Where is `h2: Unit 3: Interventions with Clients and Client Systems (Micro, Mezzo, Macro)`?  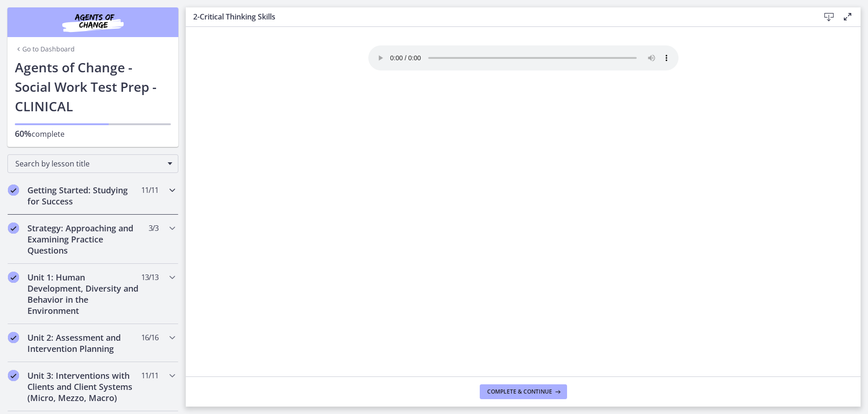 h2: Unit 3: Interventions with Clients and Client Systems (Micro, Mezzo, Macro) is located at coordinates (84, 387).